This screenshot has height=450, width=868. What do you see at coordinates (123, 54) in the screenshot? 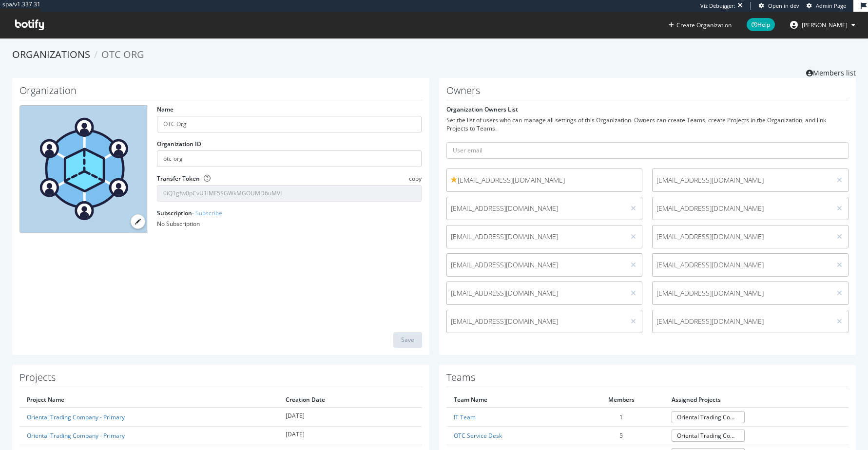
I see `span: OTC Org` at bounding box center [123, 54].